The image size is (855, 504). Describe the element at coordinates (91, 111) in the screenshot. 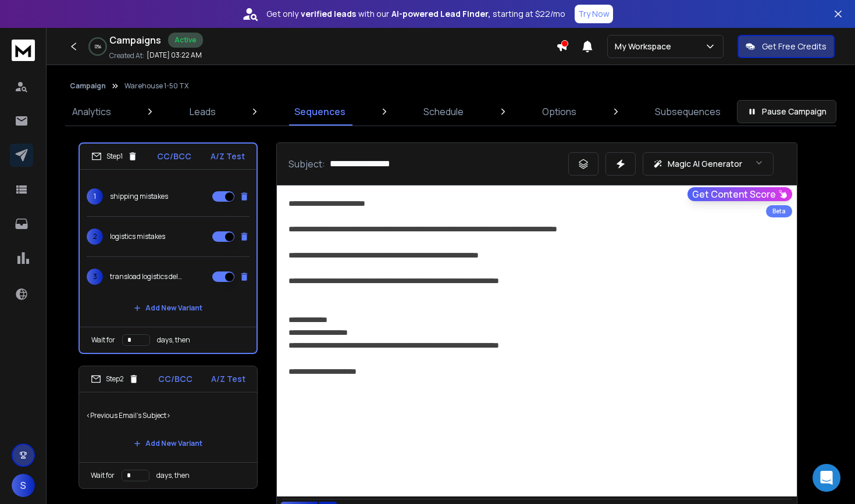

I see `a: Analytics` at that location.